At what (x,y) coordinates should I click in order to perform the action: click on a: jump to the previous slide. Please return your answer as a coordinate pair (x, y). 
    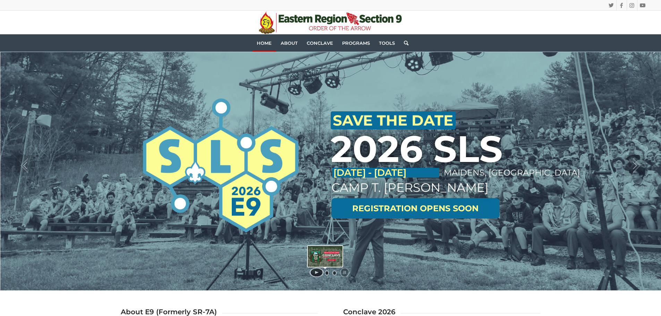
    Looking at the image, I should click on (26, 165).